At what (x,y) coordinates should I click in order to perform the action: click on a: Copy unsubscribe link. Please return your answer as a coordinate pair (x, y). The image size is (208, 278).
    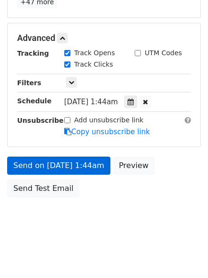
    Looking at the image, I should click on (107, 132).